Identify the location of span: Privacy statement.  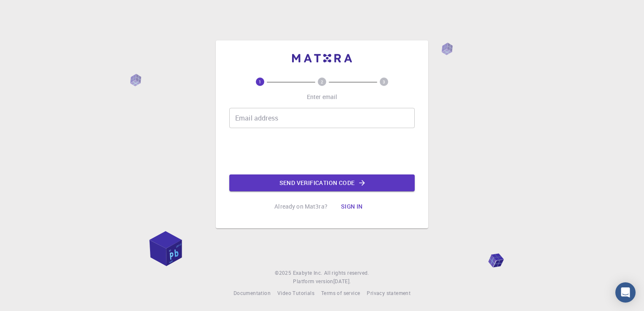
(388, 293).